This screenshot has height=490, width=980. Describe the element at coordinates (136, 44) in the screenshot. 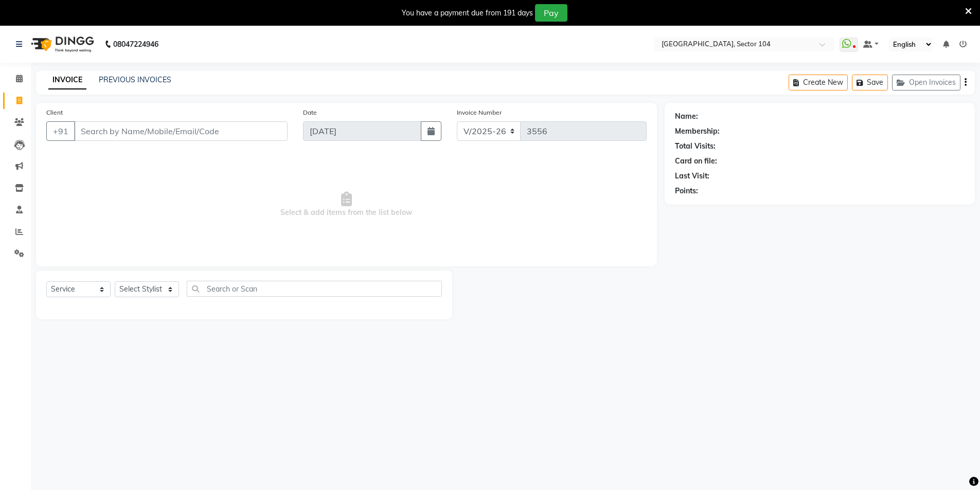

I see `b: 08047224946` at that location.